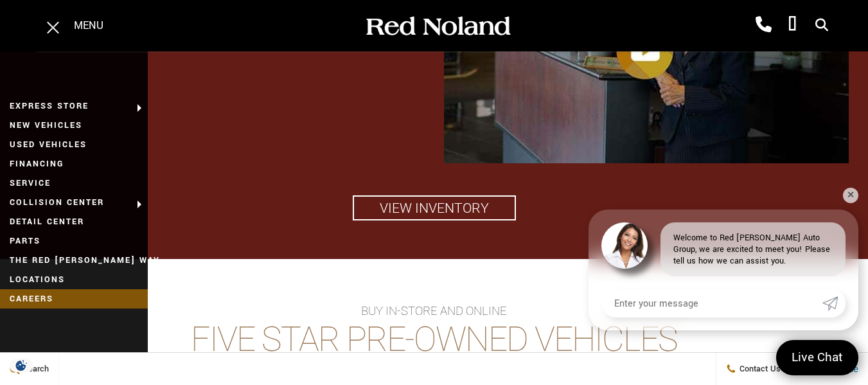 Image resolution: width=868 pixels, height=385 pixels. I want to click on h2: Five Star Pre-Owned Vehicles, so click(434, 351).